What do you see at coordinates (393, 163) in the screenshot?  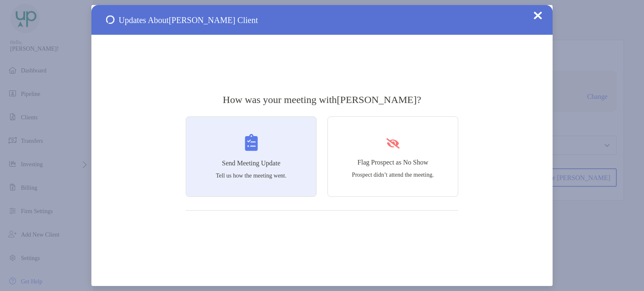 I see `h4: Flag Prospect as No Show` at bounding box center [393, 163].